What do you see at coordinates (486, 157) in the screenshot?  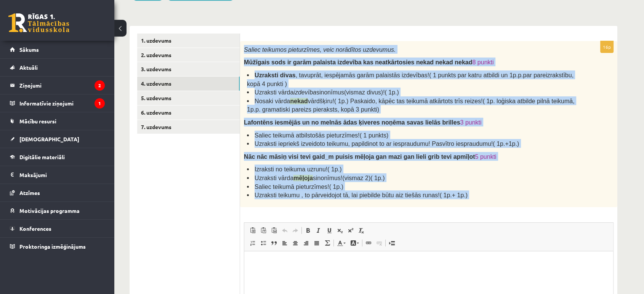 I see `span: 5 punkti` at bounding box center [486, 157].